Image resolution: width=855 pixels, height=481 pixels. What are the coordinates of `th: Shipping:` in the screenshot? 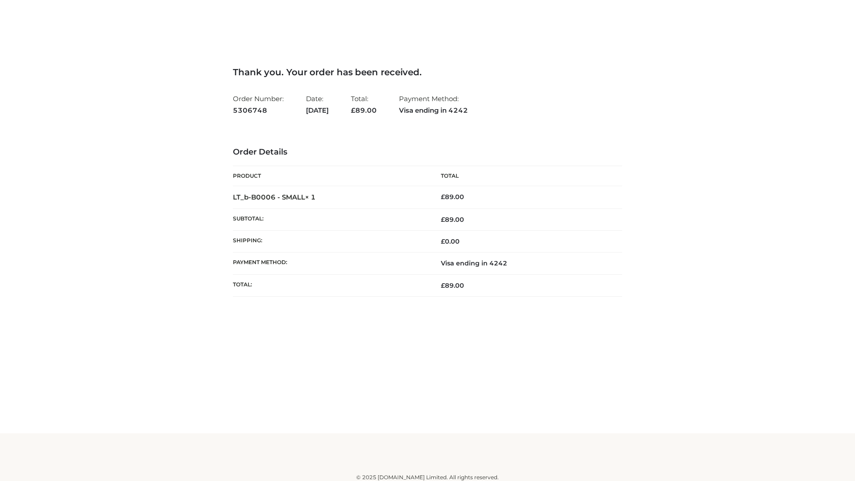 It's located at (330, 241).